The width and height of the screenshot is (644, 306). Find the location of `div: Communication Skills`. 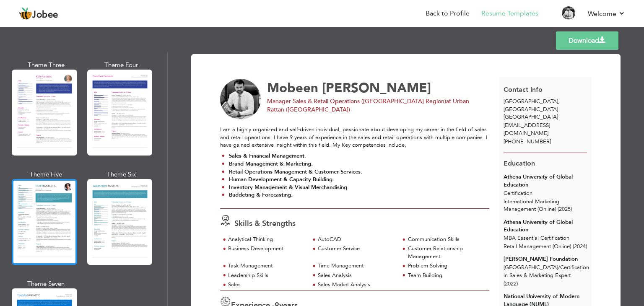

div: Communication Skills is located at coordinates (446, 239).